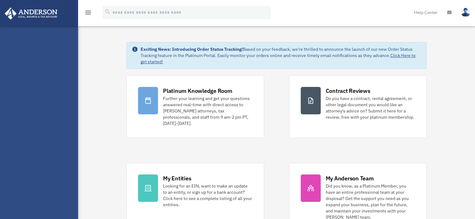 The height and width of the screenshot is (219, 475). Describe the element at coordinates (198, 91) in the screenshot. I see `div: Platinum Knowledge Room` at that location.